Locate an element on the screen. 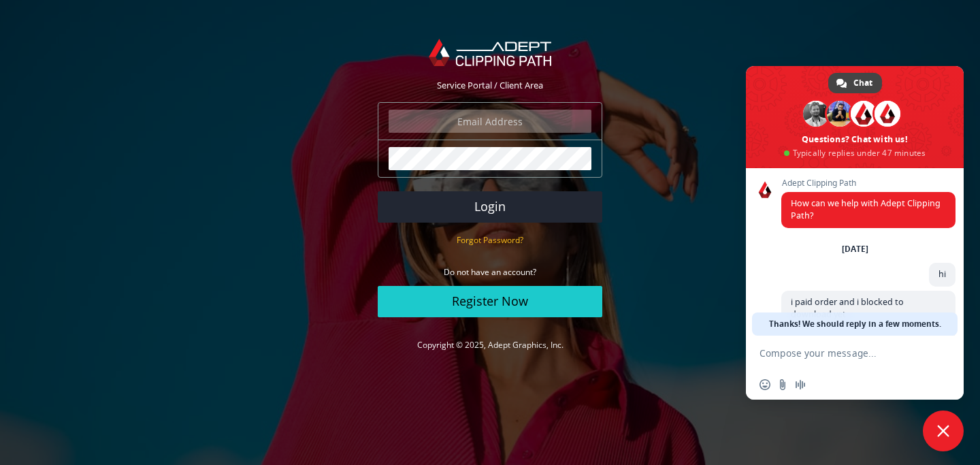  a: Copyright © 2025, Adept Graphics, Inc. is located at coordinates (490, 345).